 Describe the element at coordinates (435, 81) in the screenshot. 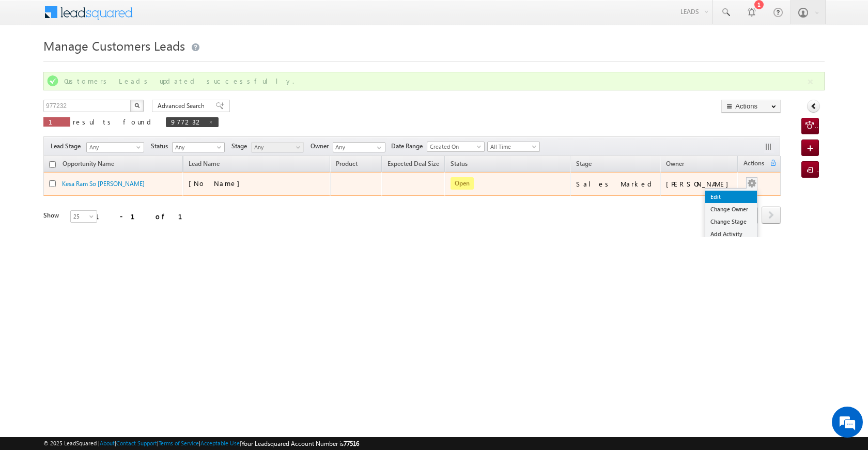

I see `div: Customers Leads updated successfully.` at that location.